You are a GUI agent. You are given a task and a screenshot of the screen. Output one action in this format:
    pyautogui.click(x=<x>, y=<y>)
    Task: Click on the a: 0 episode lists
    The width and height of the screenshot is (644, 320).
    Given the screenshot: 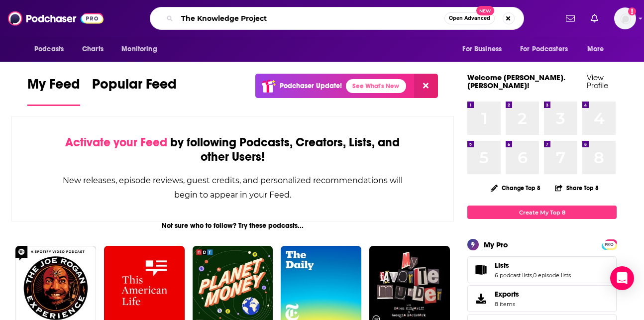 What is the action you would take?
    pyautogui.click(x=552, y=275)
    